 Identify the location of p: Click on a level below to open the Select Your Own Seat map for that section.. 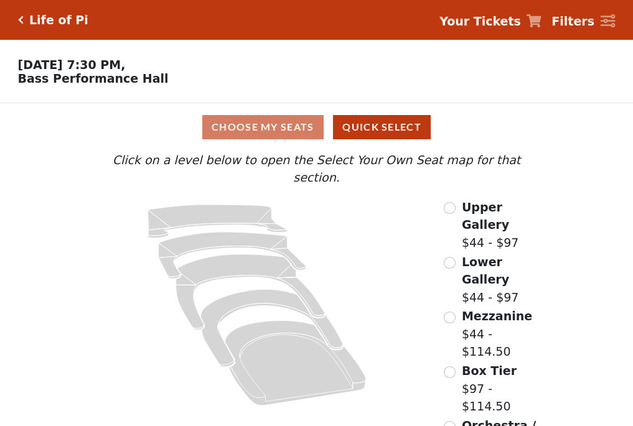
(316, 169).